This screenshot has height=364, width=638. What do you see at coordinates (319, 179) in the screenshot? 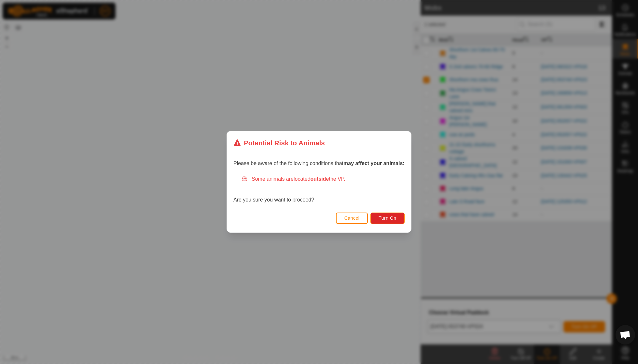
I see `strong: outside` at bounding box center [319, 179].